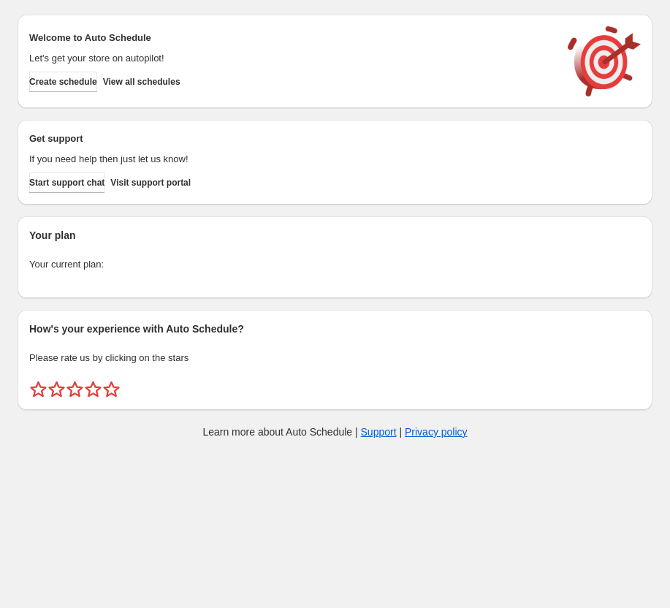  Describe the element at coordinates (63, 82) in the screenshot. I see `span: Create schedule` at that location.